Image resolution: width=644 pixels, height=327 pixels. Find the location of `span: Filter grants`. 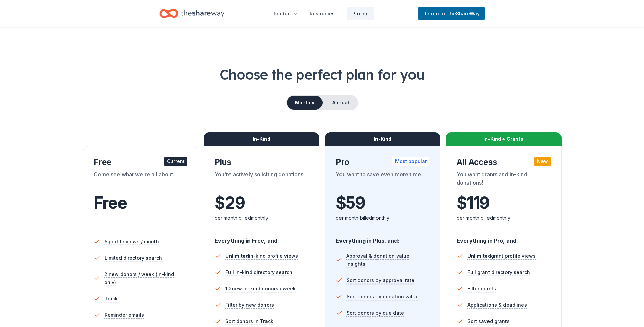

span: Filter grants is located at coordinates (482, 289).